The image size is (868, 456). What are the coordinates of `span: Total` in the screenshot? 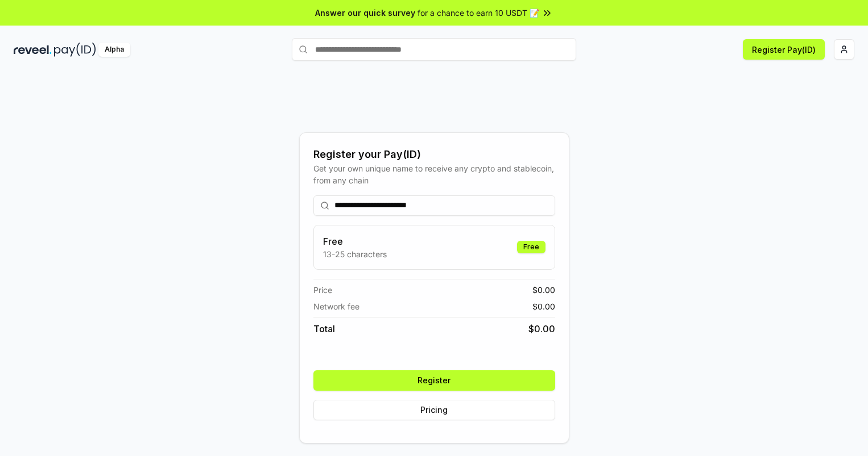 It's located at (325, 329).